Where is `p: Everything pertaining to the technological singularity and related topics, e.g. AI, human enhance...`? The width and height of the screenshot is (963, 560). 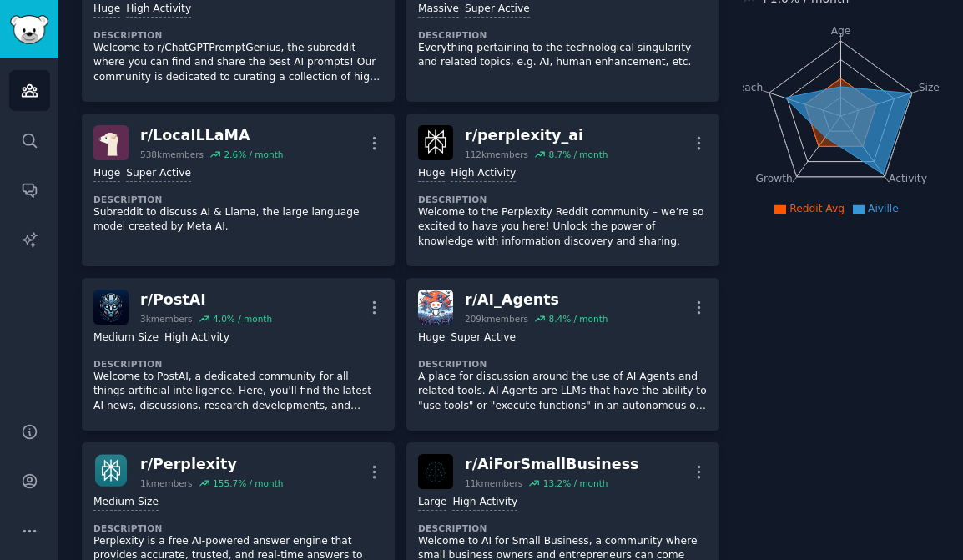
p: Everything pertaining to the technological singularity and related topics, e.g. AI, human enhance... is located at coordinates (562, 55).